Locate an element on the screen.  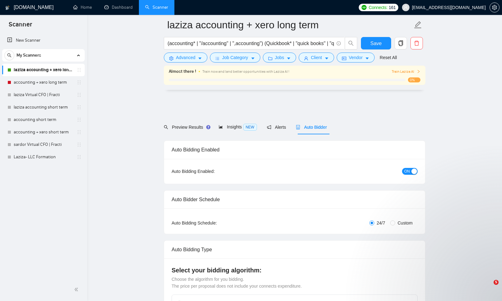
span: Connects: is located at coordinates (378, 7).